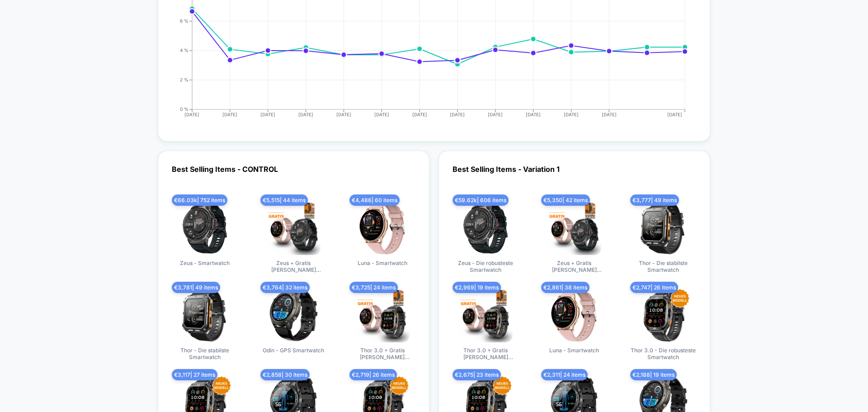 The height and width of the screenshot is (412, 868). I want to click on span: € 2,675 | 23 items, so click(476, 374).